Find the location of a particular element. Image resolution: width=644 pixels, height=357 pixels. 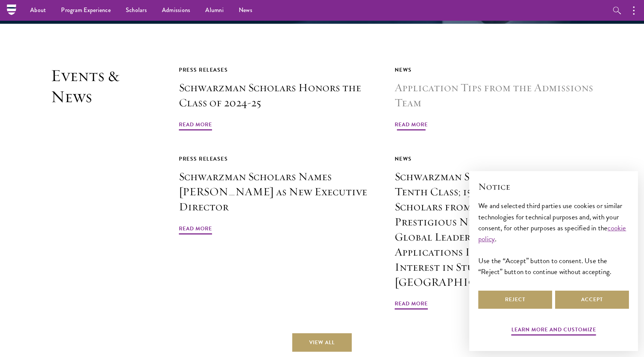

div: We and selected third parties use cookies or similar technologies for technical purposes and, wit... is located at coordinates (554, 238).